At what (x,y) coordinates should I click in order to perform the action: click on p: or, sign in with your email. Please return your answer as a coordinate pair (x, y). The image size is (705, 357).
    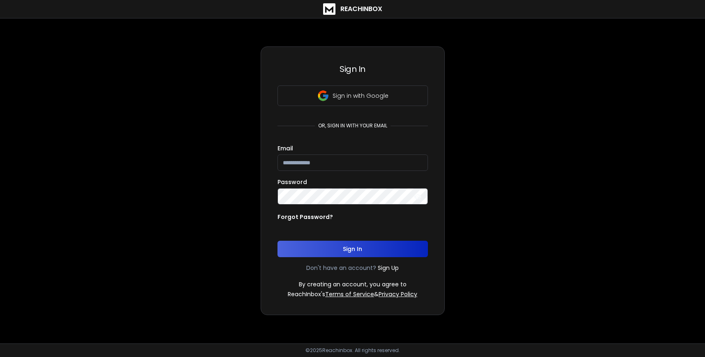
    Looking at the image, I should click on (352, 126).